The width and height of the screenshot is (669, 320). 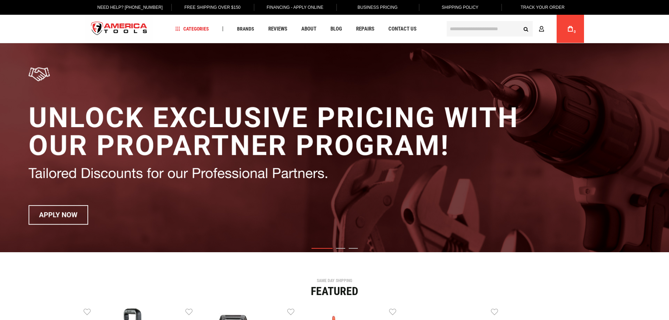 What do you see at coordinates (402, 29) in the screenshot?
I see `span: Contact Us` at bounding box center [402, 29].